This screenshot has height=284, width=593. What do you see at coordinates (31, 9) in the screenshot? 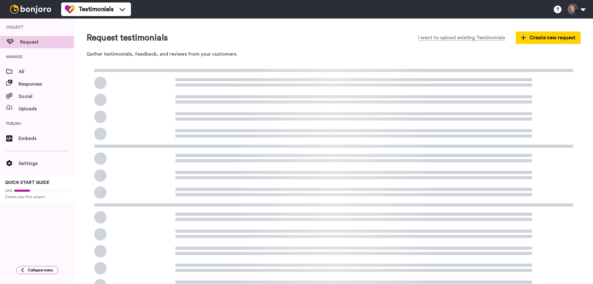
I see `img: bj-logo-header-white.svg` at bounding box center [31, 9].